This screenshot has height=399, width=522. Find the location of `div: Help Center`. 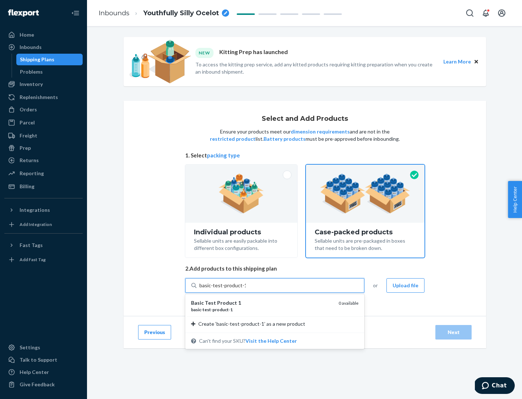

div: Help Center is located at coordinates (34, 372).